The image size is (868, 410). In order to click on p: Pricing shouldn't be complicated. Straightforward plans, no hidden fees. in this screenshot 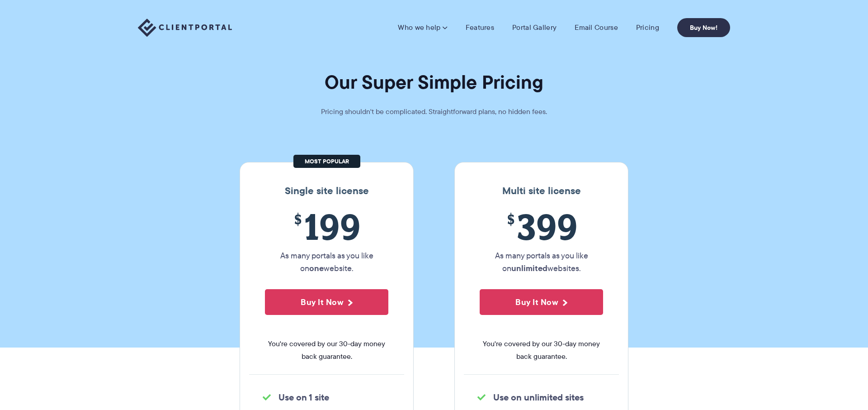, I will do `click(434, 111)`.